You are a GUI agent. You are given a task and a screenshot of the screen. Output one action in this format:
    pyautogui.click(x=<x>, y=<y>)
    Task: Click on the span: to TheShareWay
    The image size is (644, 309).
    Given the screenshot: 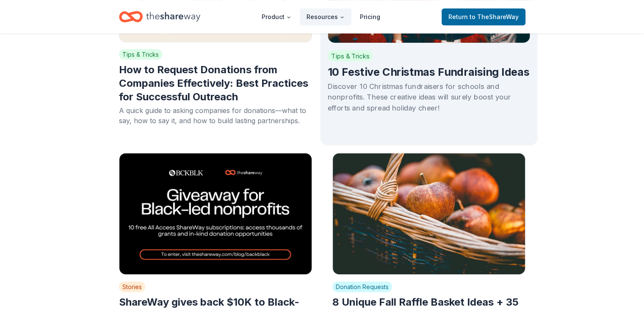 What is the action you would take?
    pyautogui.click(x=494, y=17)
    